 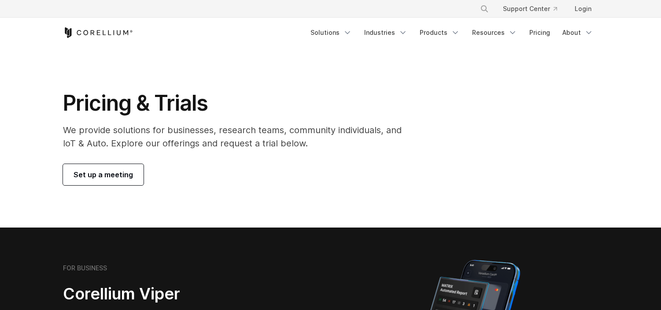 I want to click on p: We provide solutions for businesses, research teams, community individuals, and IoT & Auto. Explo..., so click(x=238, y=137).